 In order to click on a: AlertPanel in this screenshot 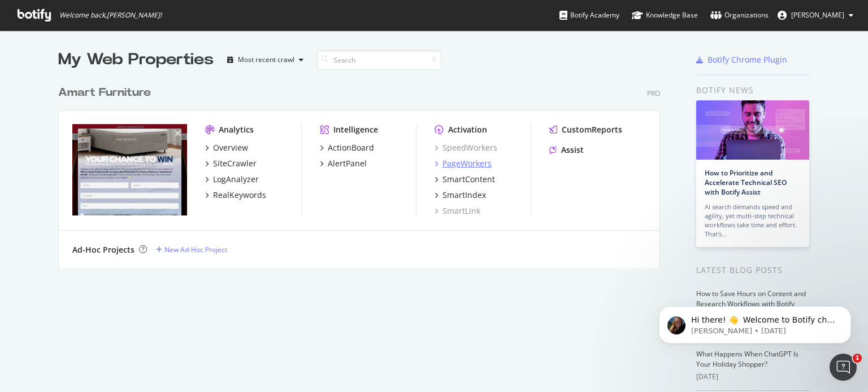, I will do `click(343, 164)`.